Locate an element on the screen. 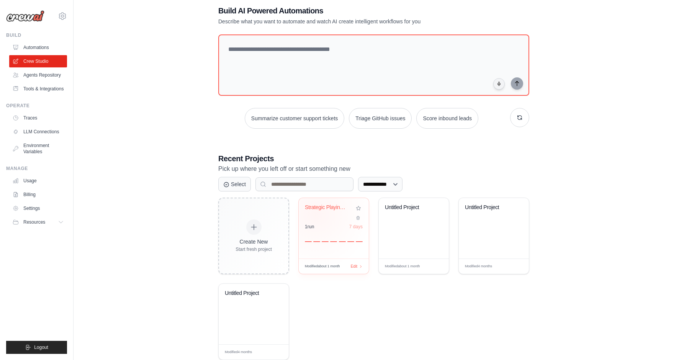 Image resolution: width=674 pixels, height=360 pixels. p: Pick up where you left off or start something new is located at coordinates (374, 169).